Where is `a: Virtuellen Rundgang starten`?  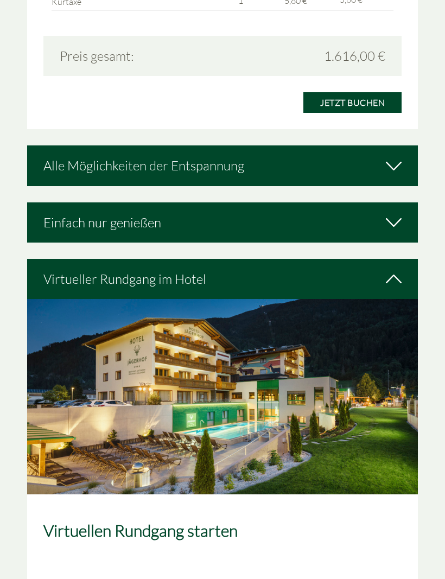 a: Virtuellen Rundgang starten is located at coordinates (140, 530).